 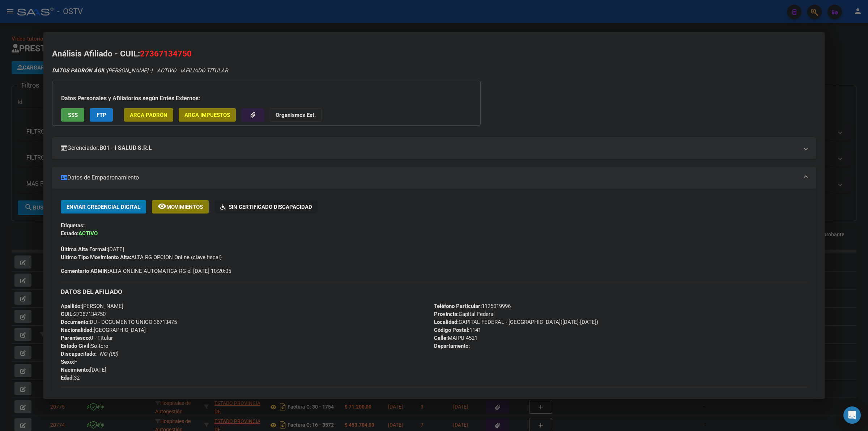 What do you see at coordinates (207, 115) in the screenshot?
I see `button: ARCA Impuestos` at bounding box center [207, 115].